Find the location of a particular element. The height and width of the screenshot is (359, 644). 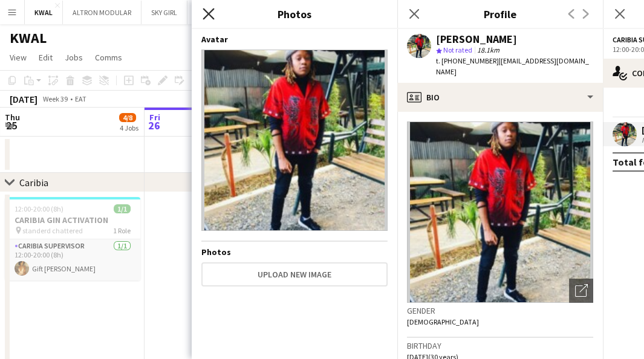

a: Jobs is located at coordinates (74, 57).